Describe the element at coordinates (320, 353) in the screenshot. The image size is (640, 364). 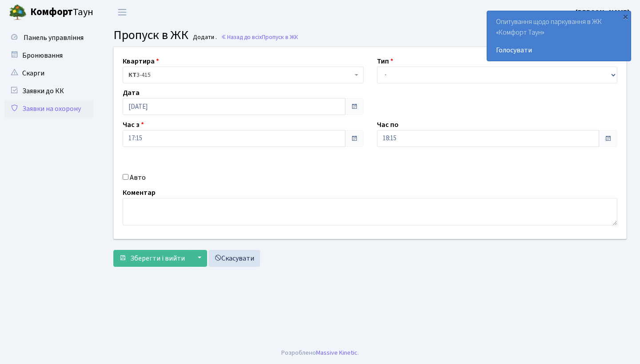
I see `div: Розроблено .` at that location.